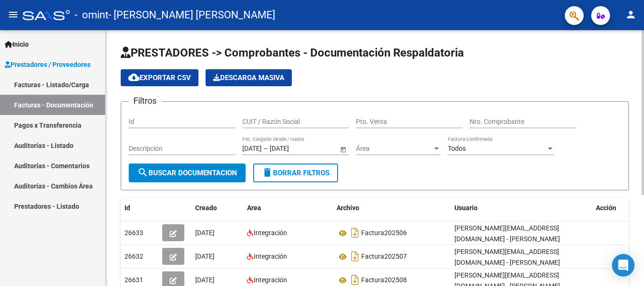 The height and width of the screenshot is (286, 644). I want to click on span: Borrar Filtros, so click(295, 173).